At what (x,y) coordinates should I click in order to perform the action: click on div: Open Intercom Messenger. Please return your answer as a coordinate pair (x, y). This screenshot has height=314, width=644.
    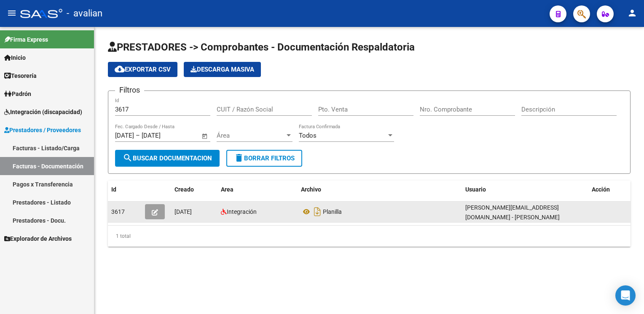
    Looking at the image, I should click on (625, 295).